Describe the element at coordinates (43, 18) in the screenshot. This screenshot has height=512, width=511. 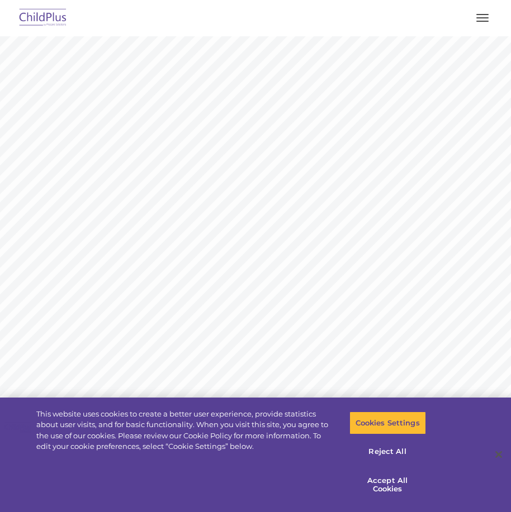
I see `img: ChildPlus by Procare Solutions` at that location.